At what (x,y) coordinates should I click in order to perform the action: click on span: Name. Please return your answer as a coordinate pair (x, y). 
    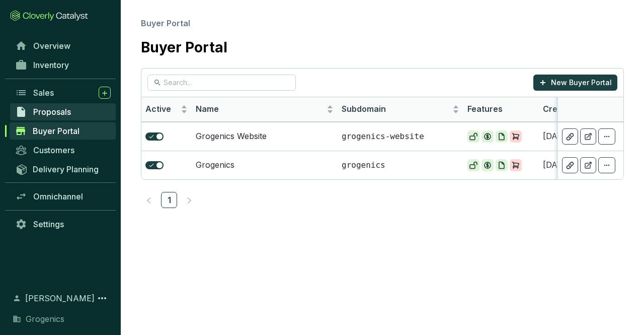
    Looking at the image, I should click on (260, 109).